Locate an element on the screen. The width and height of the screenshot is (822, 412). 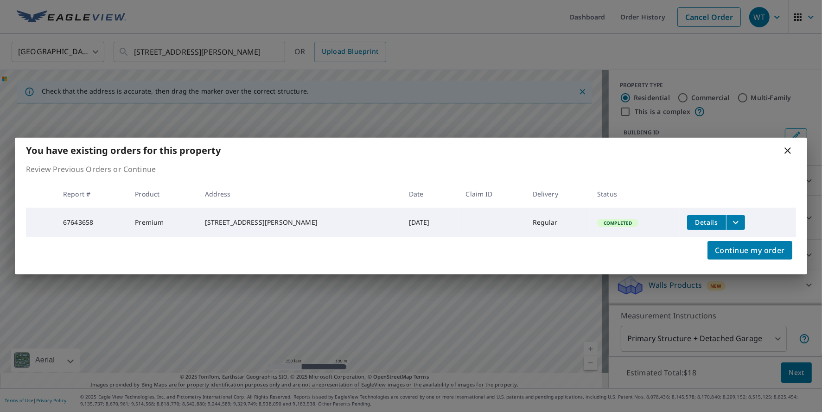
td: 67643658 is located at coordinates (91, 223).